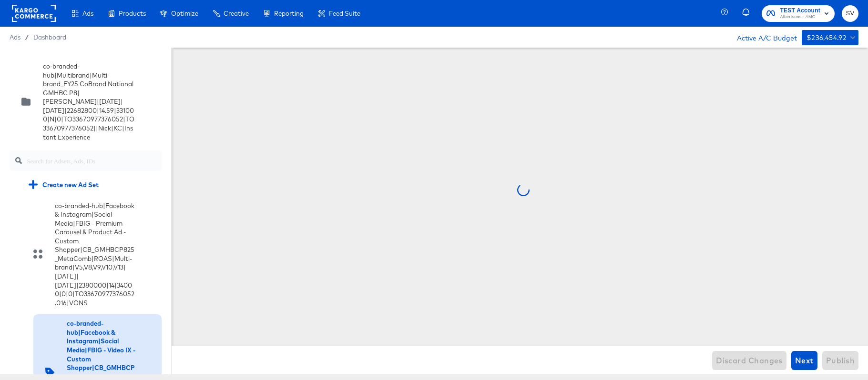 The image size is (868, 380). Describe the element at coordinates (804, 360) in the screenshot. I see `span: Next` at that location.